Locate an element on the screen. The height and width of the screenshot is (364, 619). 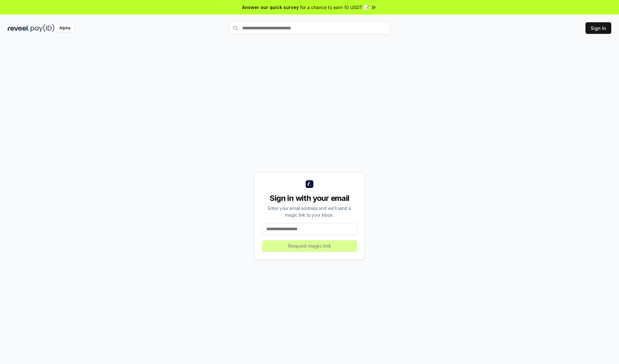
div: Enter your email address and we’ll send a magic link to your inbox. is located at coordinates (310, 212).